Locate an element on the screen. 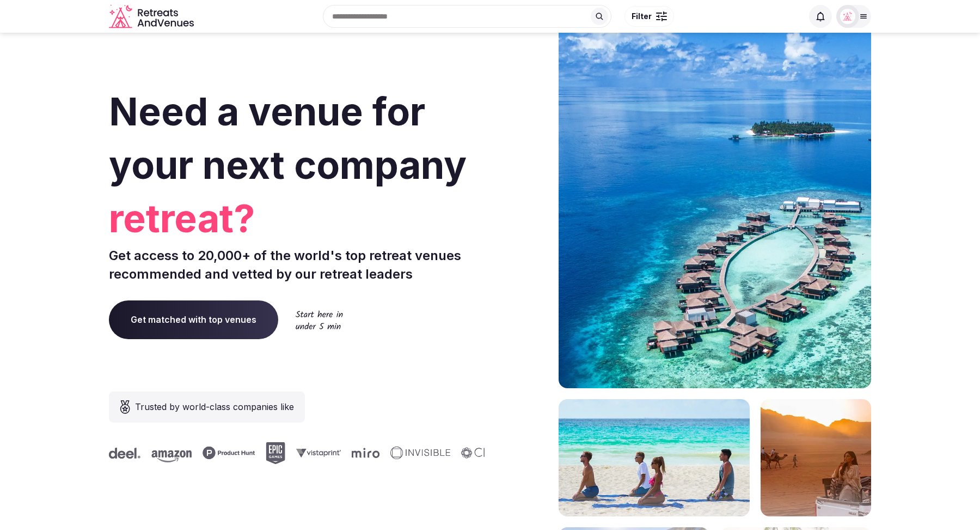  svg: Invisible company logo is located at coordinates (418, 452).